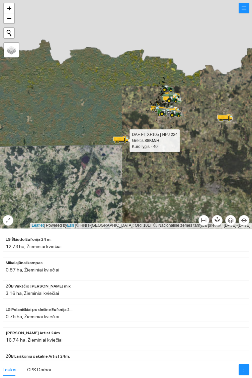 The height and width of the screenshot is (378, 252). I want to click on span: 12.73 ha, Žieminiai kviečiai, so click(33, 247).